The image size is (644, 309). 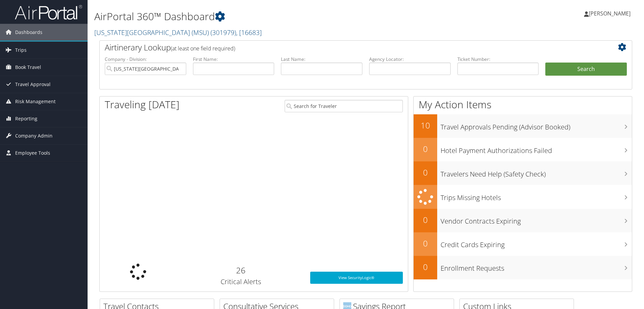 What do you see at coordinates (146, 59) in the screenshot?
I see `label: Company - Division:` at bounding box center [146, 59].